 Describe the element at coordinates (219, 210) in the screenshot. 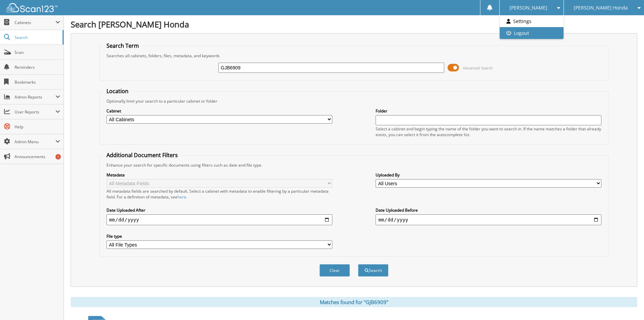

I see `label: Date Uploaded After` at that location.